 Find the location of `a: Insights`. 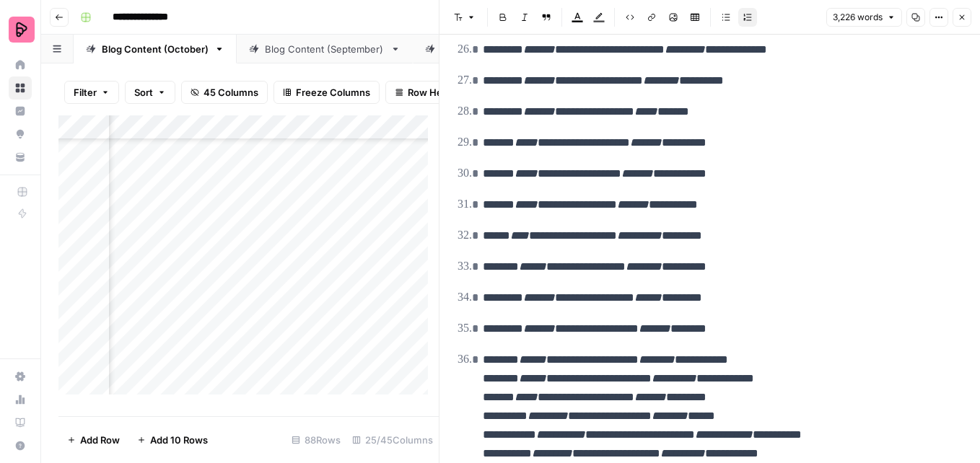

a: Insights is located at coordinates (20, 111).